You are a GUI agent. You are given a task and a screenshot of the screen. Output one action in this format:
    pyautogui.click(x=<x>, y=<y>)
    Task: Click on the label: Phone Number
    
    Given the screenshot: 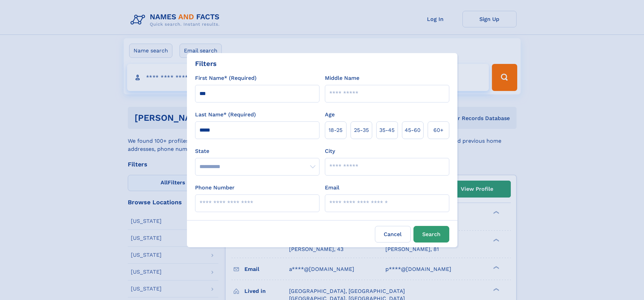 What is the action you would take?
    pyautogui.click(x=214, y=187)
    